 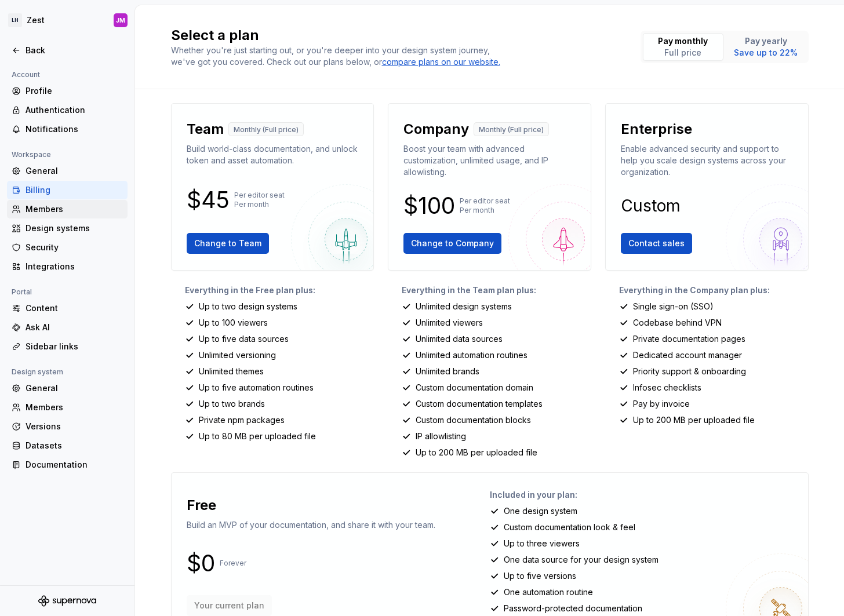 What do you see at coordinates (273, 155) in the screenshot?
I see `p: Build world-class documentation, and unlock token and asset automation.` at bounding box center [273, 155].